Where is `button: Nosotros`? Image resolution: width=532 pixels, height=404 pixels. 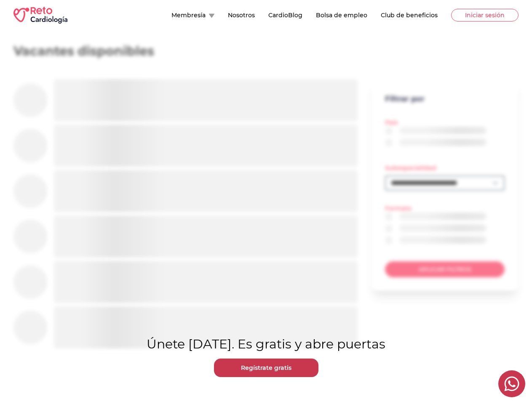 button: Nosotros is located at coordinates (242, 15).